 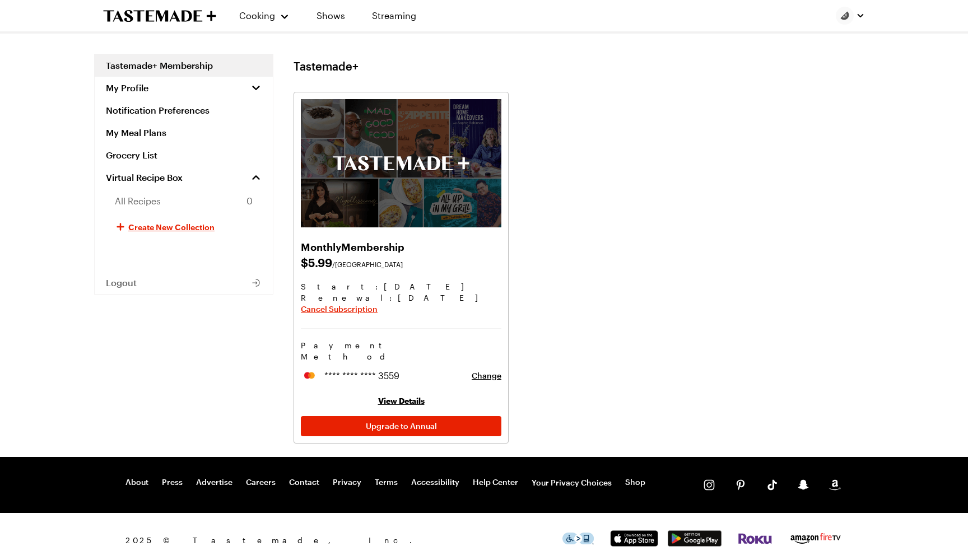 I want to click on a: Tastemade+ Membership, so click(x=184, y=65).